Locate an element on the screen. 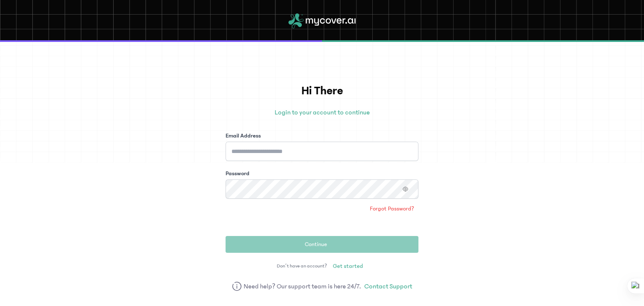 This screenshot has width=644, height=306. label: Email Address is located at coordinates (243, 135).